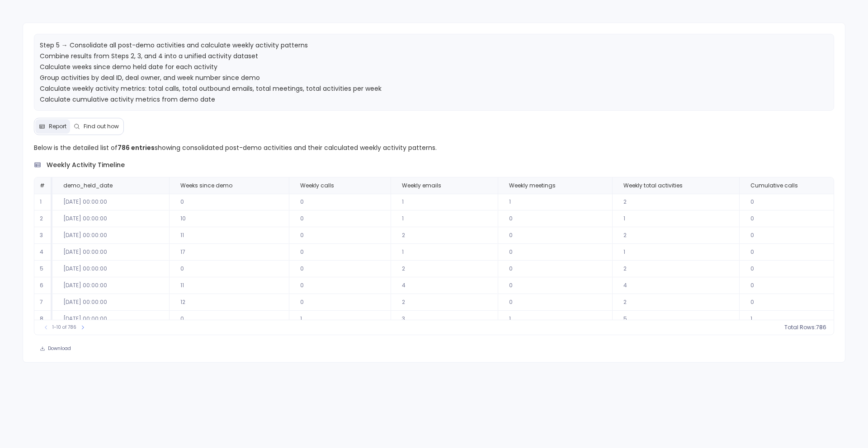 Image resolution: width=868 pixels, height=448 pixels. I want to click on span: Download, so click(59, 349).